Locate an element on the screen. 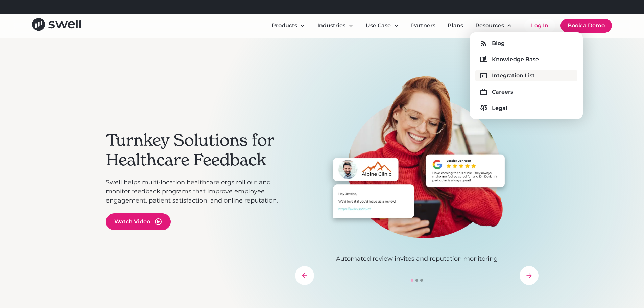 This screenshot has width=644, height=308. a: Legal is located at coordinates (526, 108).